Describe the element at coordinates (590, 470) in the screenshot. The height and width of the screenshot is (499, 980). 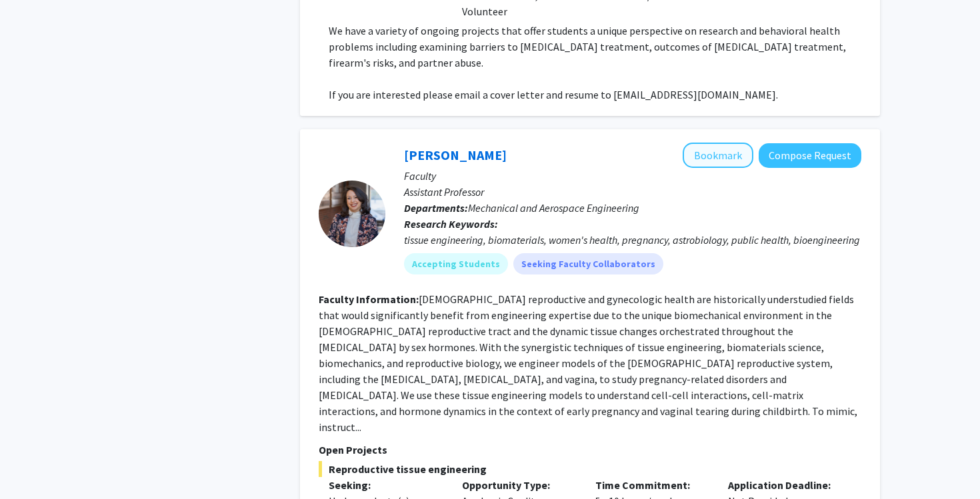
I see `span: Reproductive tissue engineering` at that location.